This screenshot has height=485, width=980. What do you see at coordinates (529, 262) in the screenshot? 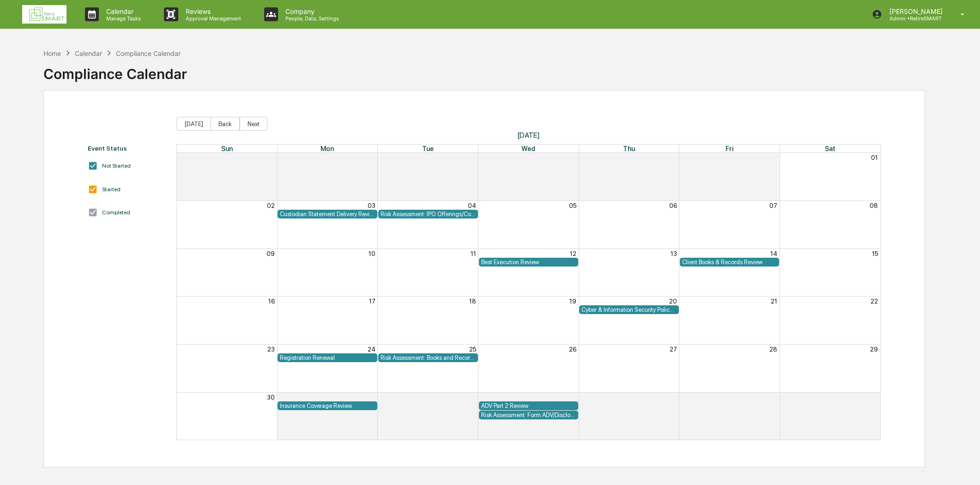
I see `div: Best Execution Review` at bounding box center [529, 262].